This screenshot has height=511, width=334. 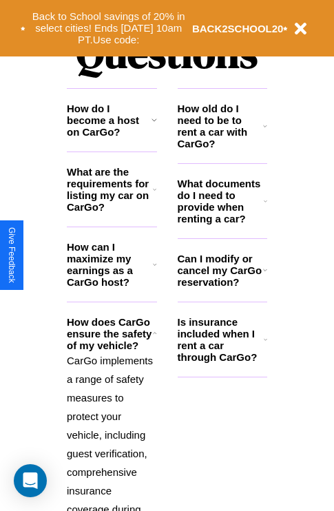 What do you see at coordinates (109, 120) in the screenshot?
I see `h3: How do I become a host on CarGo?` at bounding box center [109, 120].